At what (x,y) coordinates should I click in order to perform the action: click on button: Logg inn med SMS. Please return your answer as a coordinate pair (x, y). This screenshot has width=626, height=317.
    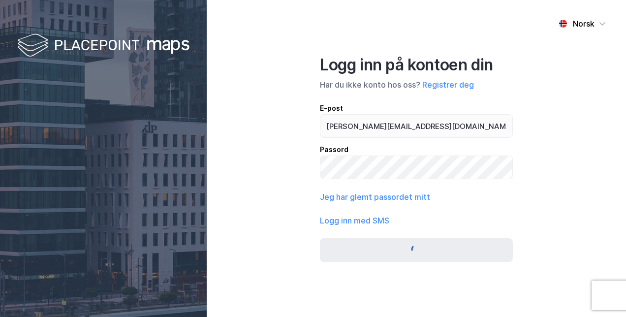
    Looking at the image, I should click on (354, 220).